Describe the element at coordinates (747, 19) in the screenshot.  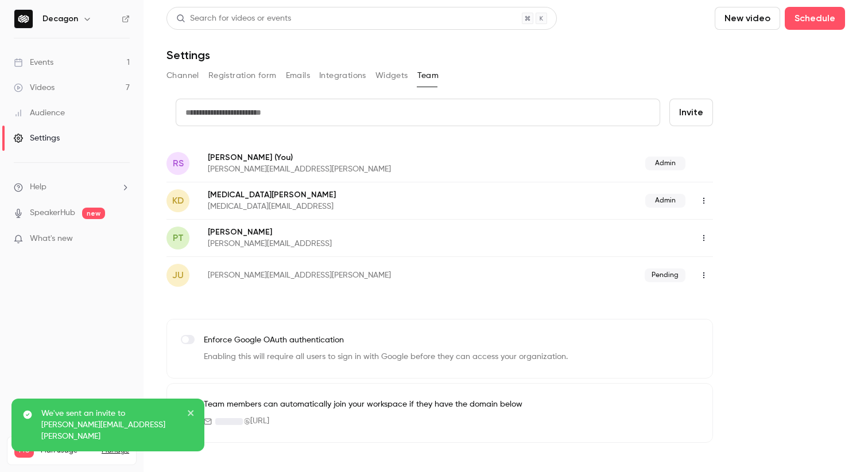
I see `button: New video` at that location.